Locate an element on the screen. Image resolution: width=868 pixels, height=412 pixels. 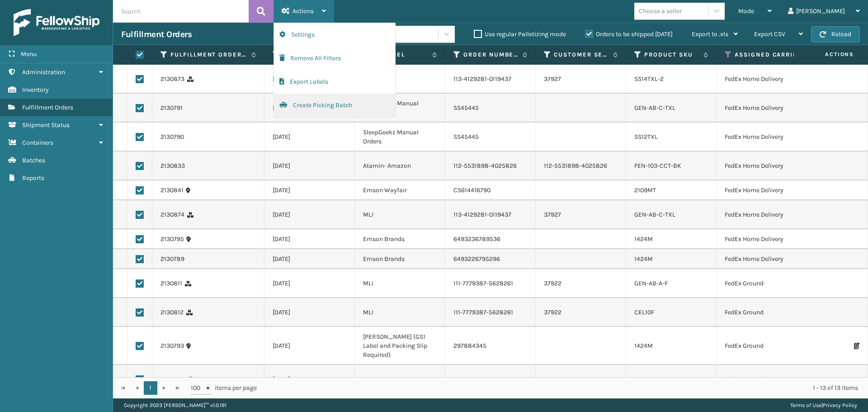
a: 2130811 is located at coordinates (171, 284).